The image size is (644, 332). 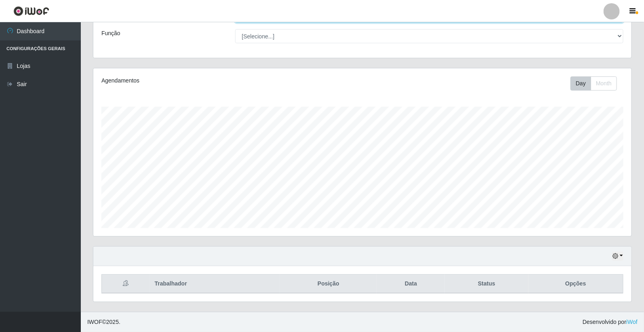 What do you see at coordinates (31, 11) in the screenshot?
I see `img: CoreUI Logo` at bounding box center [31, 11].